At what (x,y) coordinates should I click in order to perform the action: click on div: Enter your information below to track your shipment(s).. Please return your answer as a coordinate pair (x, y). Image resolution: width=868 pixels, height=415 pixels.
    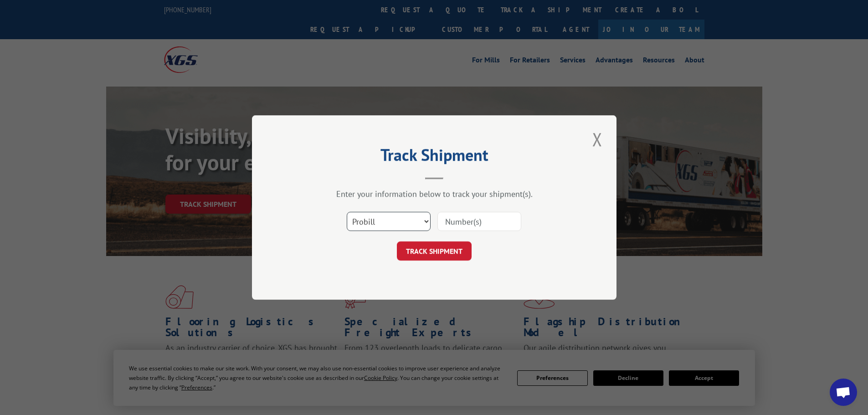
    Looking at the image, I should click on (434, 193).